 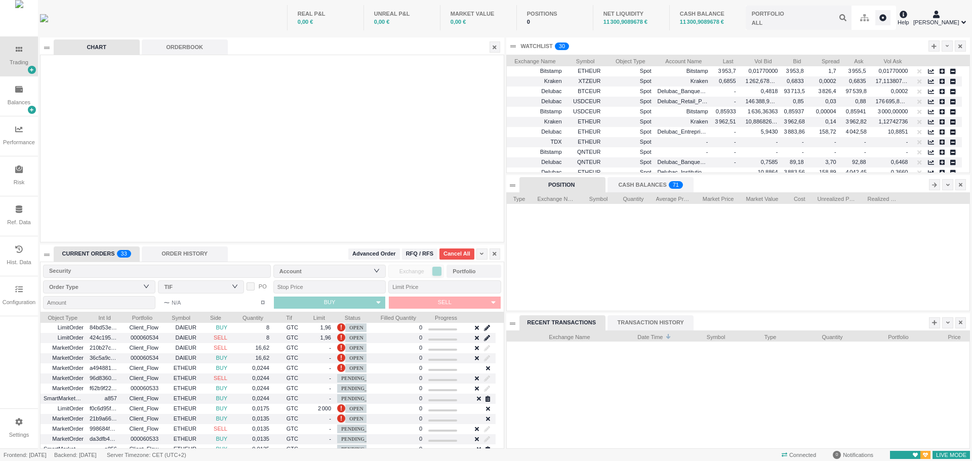 I want to click on span: Limit, so click(x=314, y=317).